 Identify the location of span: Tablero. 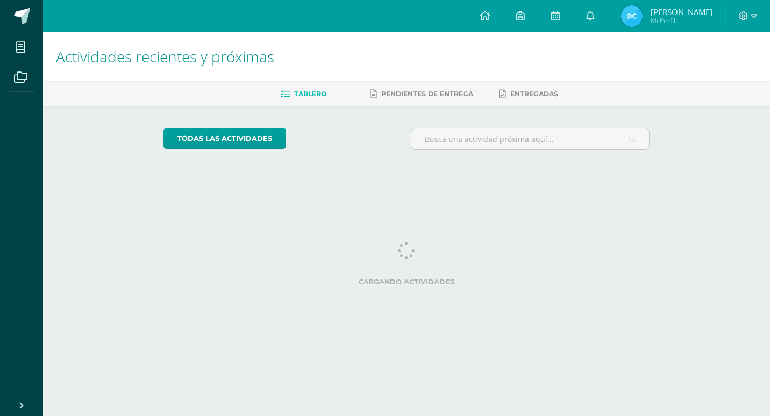
(310, 94).